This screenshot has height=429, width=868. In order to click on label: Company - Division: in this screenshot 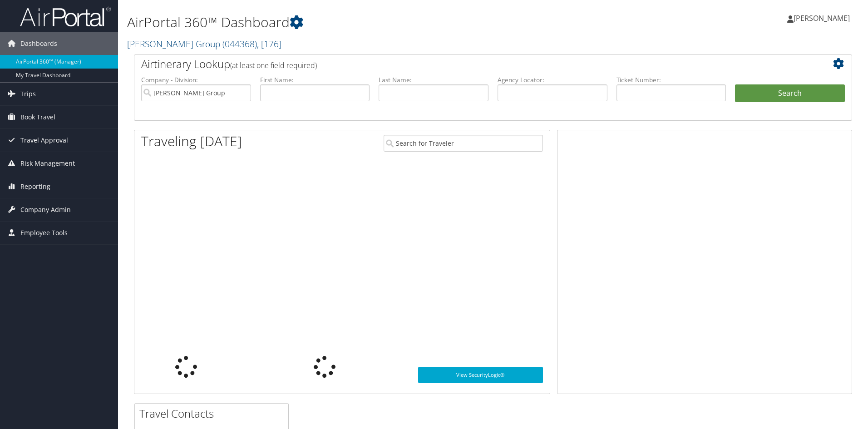, I will do `click(196, 80)`.